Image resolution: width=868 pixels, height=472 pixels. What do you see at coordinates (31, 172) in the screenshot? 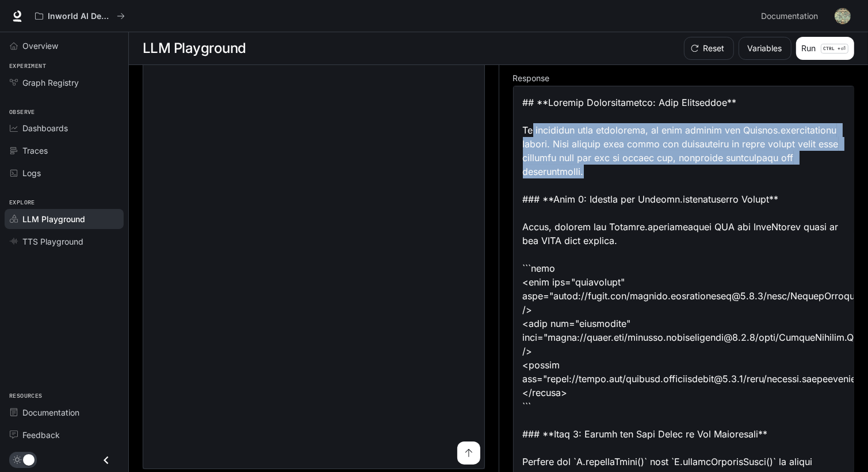
I see `span: Logs` at bounding box center [31, 172].